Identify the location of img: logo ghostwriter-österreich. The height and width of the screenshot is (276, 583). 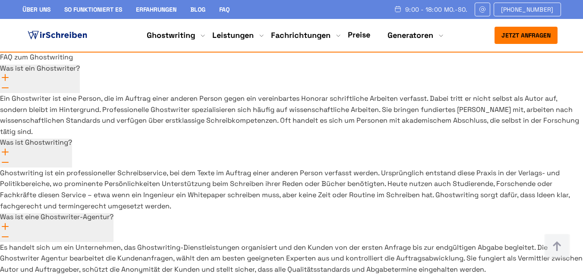
(57, 35).